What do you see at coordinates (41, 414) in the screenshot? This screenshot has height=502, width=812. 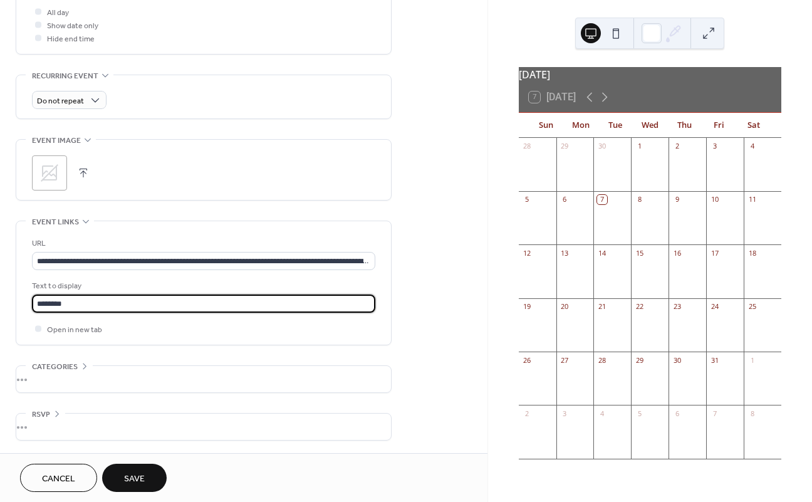 I see `span: RSVP` at bounding box center [41, 414].